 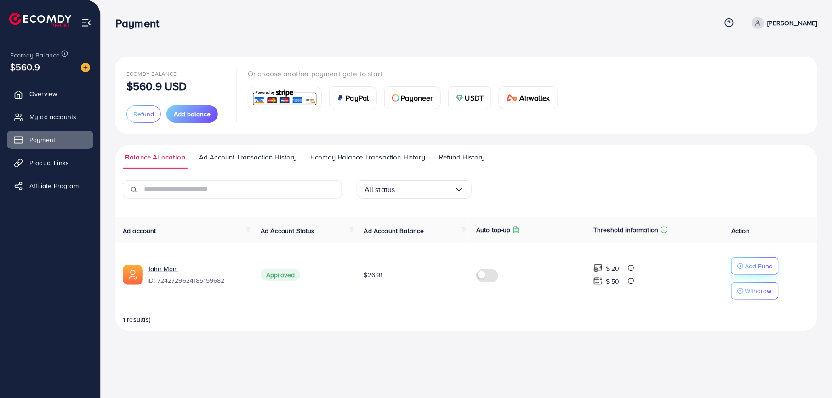 I want to click on a: cardPayPal, so click(x=353, y=98).